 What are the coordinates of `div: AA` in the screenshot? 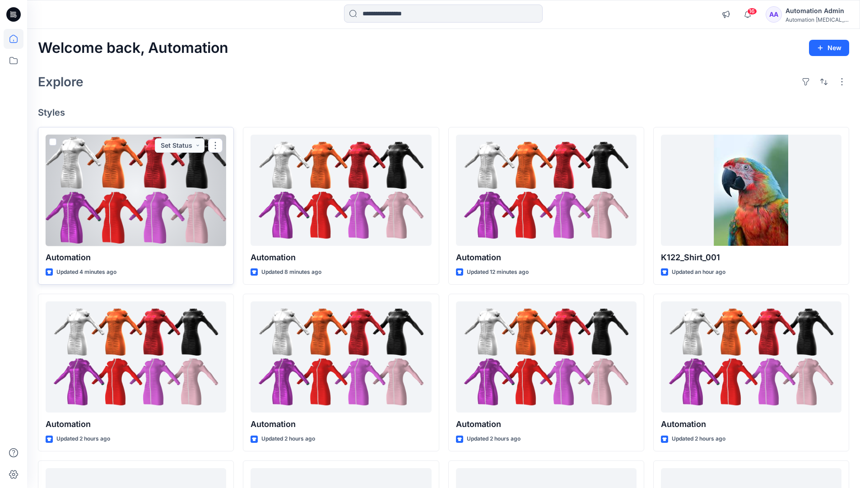 It's located at (774, 14).